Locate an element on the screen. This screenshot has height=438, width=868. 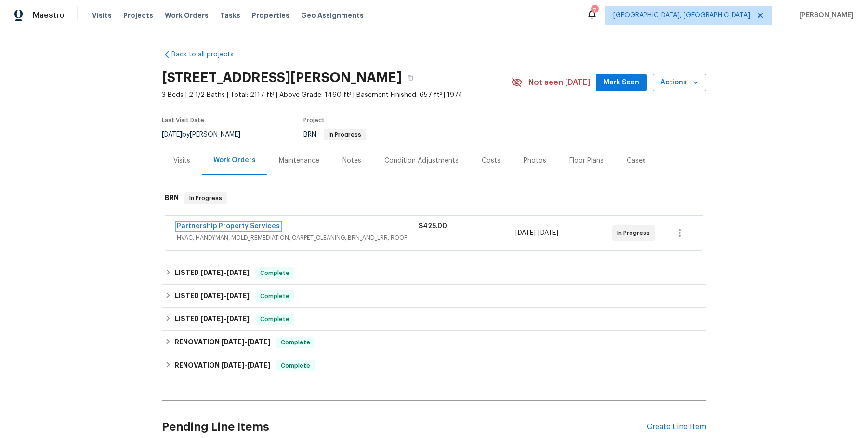
span: Projects is located at coordinates (138, 15).